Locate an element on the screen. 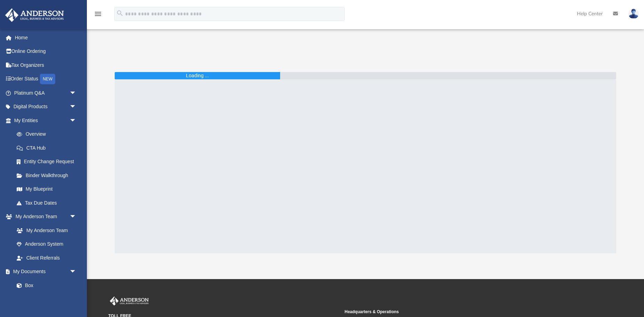 This screenshot has height=317, width=644. a: Entity Change Request is located at coordinates (48, 162).